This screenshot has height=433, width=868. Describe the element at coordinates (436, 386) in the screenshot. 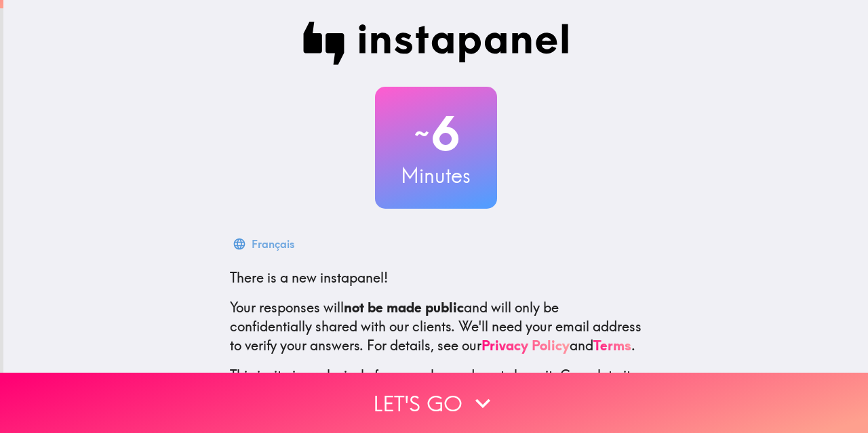

I see `p: This invite is exclusively for you, please do not share it. Complete it soon because spots are li...` at that location.